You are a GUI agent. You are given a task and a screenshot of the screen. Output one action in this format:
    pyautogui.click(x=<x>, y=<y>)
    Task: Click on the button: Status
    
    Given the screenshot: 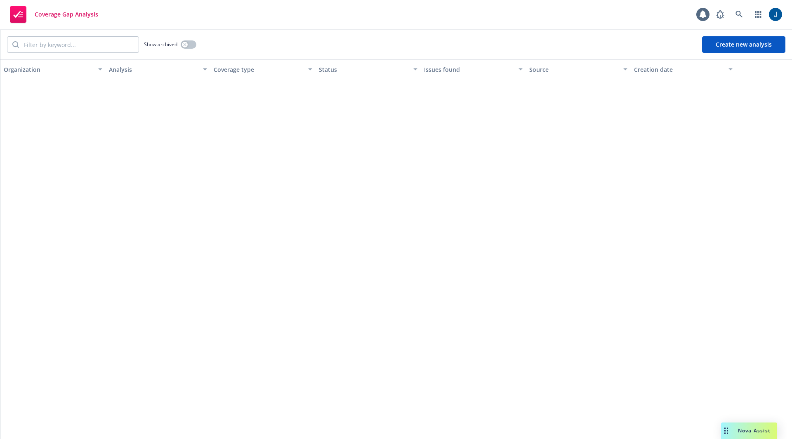 What is the action you would take?
    pyautogui.click(x=368, y=69)
    